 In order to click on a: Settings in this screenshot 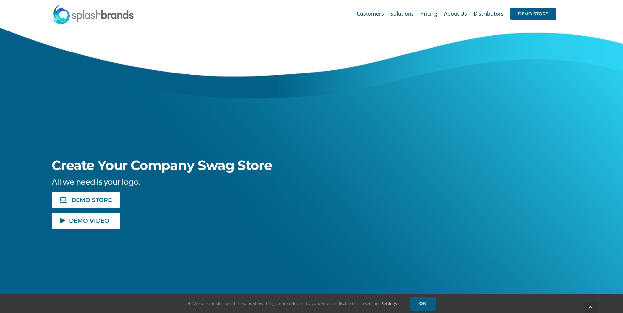, I will do `click(390, 304)`.